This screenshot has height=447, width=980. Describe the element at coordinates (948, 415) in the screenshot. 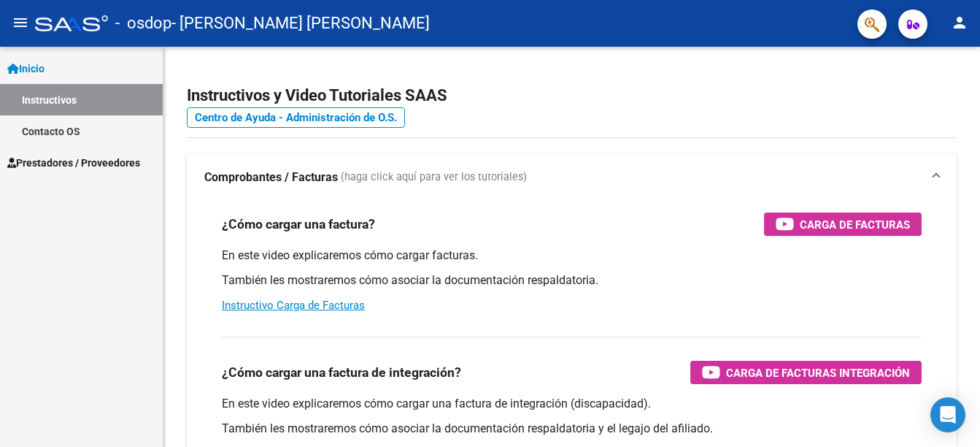

I see `div: Open Intercom Messenger` at that location.